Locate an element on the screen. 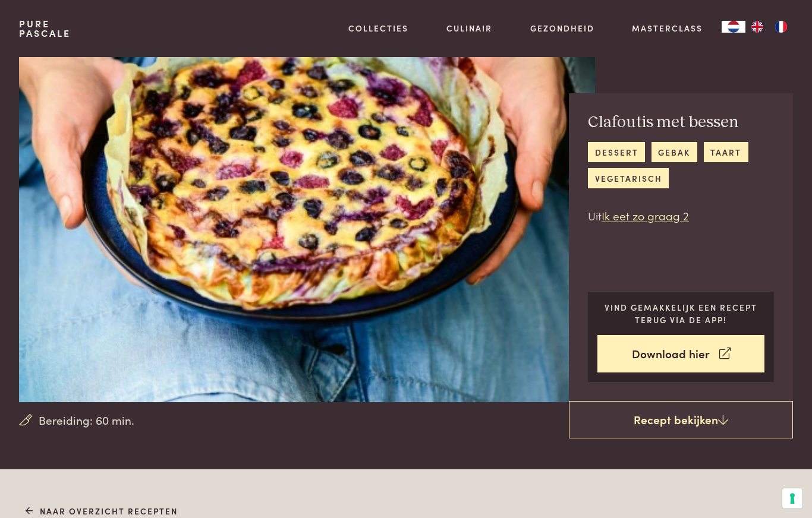 This screenshot has width=812, height=518. a: Naar overzicht recepten is located at coordinates (102, 511).